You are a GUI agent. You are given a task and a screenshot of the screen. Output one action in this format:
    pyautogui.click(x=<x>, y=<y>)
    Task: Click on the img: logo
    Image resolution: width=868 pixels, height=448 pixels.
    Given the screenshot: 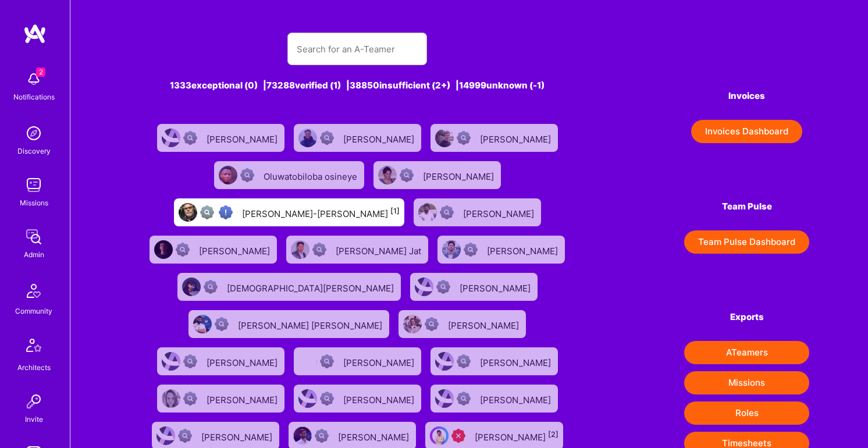 What is the action you would take?
    pyautogui.click(x=35, y=34)
    